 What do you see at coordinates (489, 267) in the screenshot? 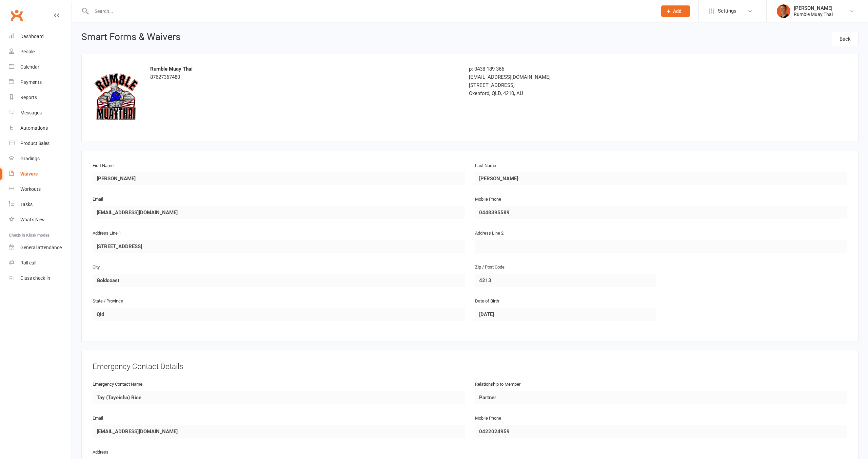
I see `label: Zip / Post Code` at bounding box center [489, 267].